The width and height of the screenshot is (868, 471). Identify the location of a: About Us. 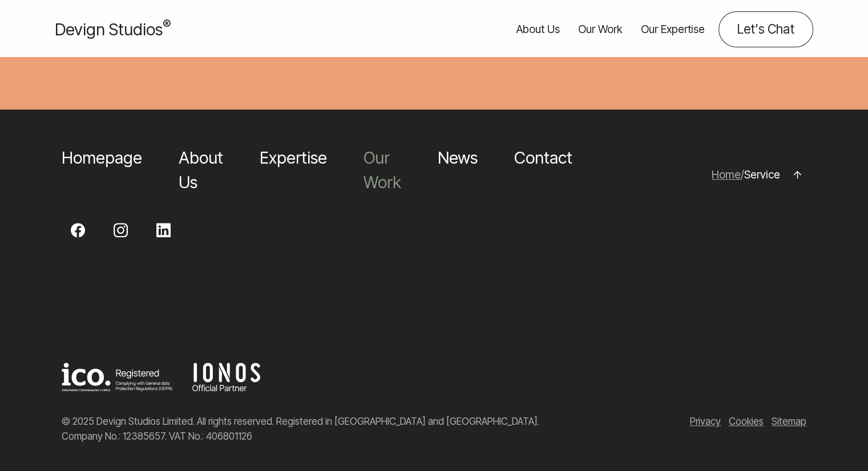
(538, 29).